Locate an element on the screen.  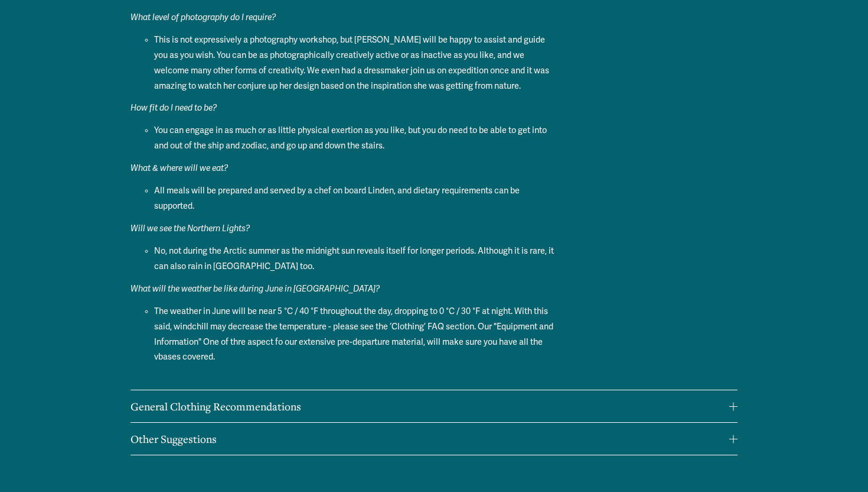
span: Other Suggestions is located at coordinates (429, 439).